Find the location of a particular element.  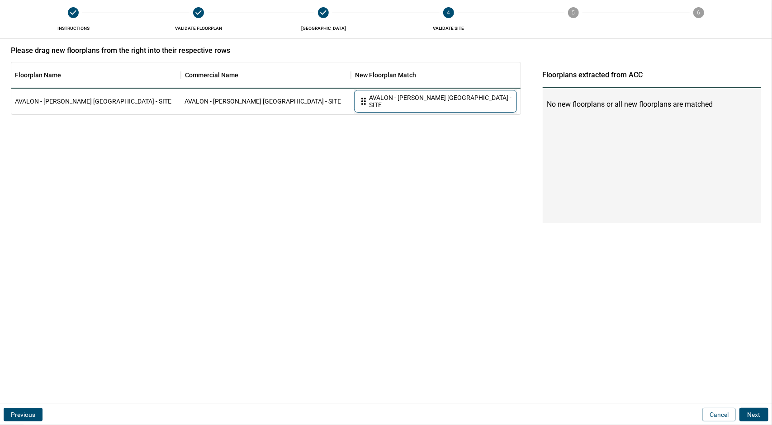

span: Validate FLOORPLAN is located at coordinates (198, 28).